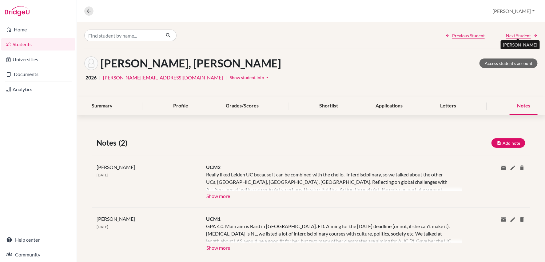 This screenshot has width=545, height=262. Describe the element at coordinates (17, 11) in the screenshot. I see `img: Bridge-U` at that location.